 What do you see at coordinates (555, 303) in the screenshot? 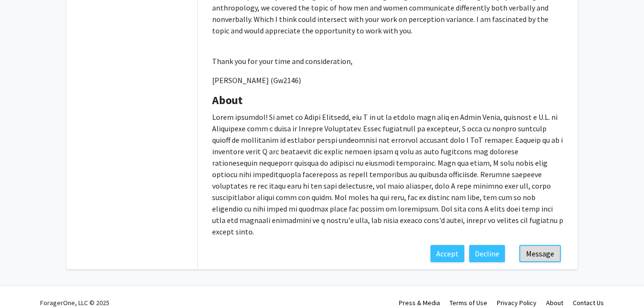
I see `a: About` at bounding box center [555, 303].